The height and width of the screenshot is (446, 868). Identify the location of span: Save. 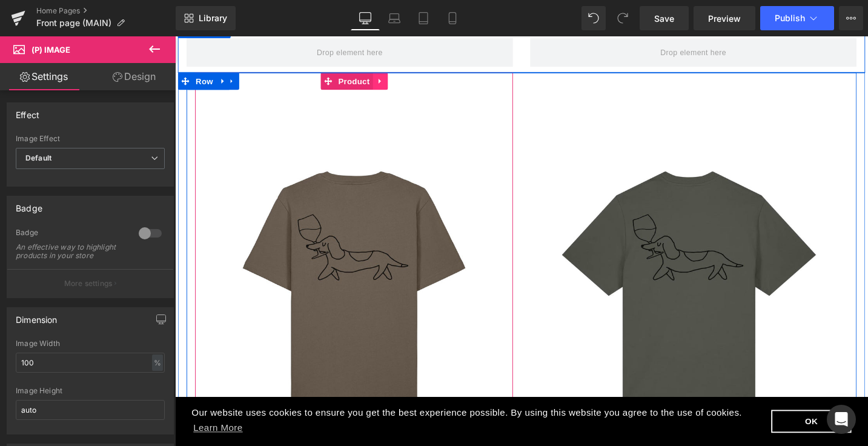
(664, 18).